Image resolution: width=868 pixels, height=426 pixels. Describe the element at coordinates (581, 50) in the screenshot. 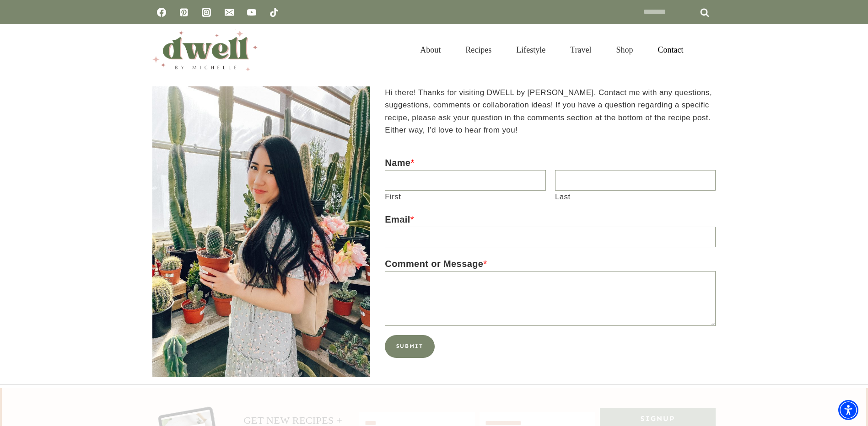

I see `a: Travel` at that location.